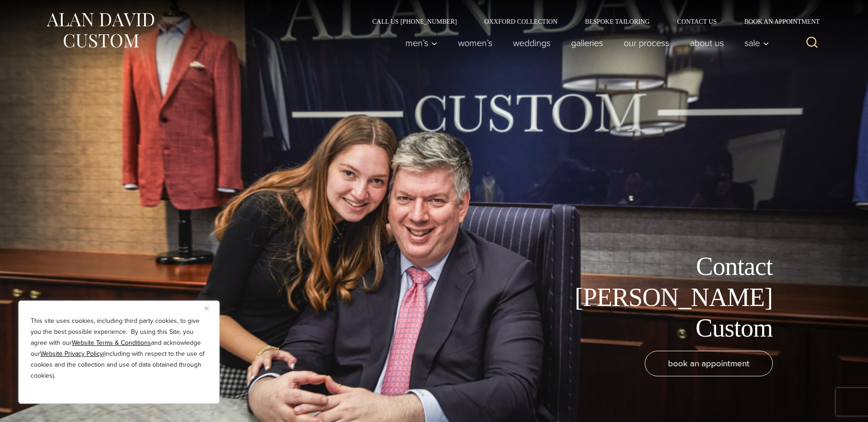 This screenshot has width=868, height=422. Describe the element at coordinates (421, 43) in the screenshot. I see `span: Men’s` at that location.